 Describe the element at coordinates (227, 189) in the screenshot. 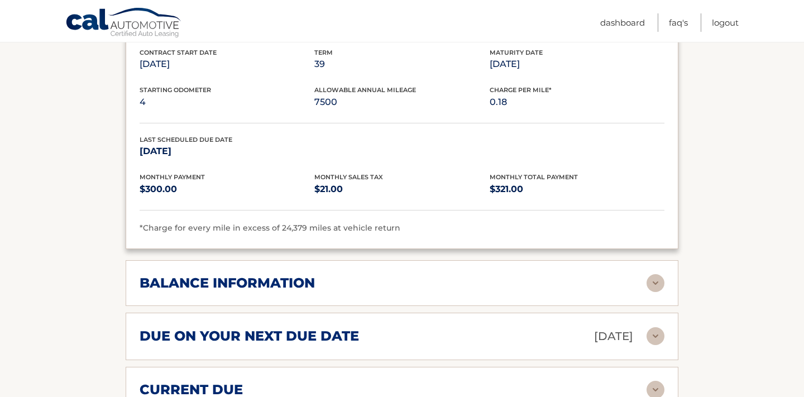

I see `p: $300.00` at that location.